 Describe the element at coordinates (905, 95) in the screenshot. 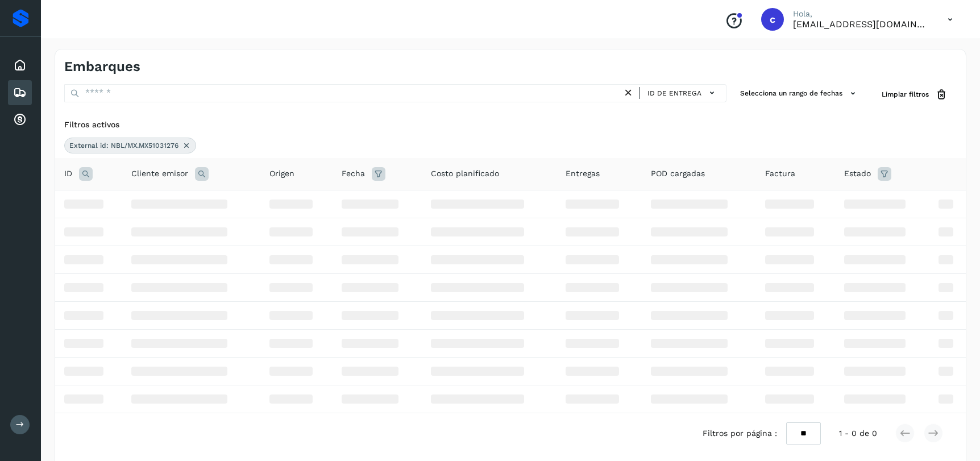

I see `span: Limpiar filtros` at that location.